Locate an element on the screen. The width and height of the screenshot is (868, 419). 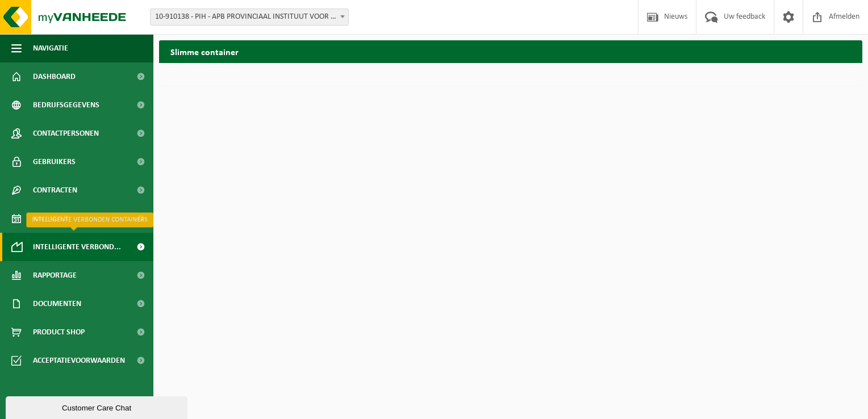
span: Documenten is located at coordinates (57, 304).